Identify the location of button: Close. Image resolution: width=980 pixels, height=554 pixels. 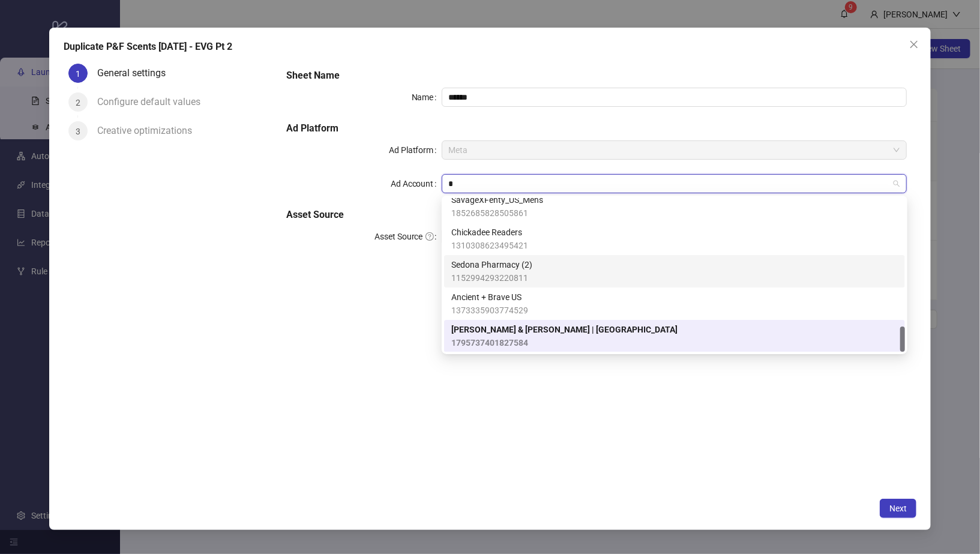
(914, 45).